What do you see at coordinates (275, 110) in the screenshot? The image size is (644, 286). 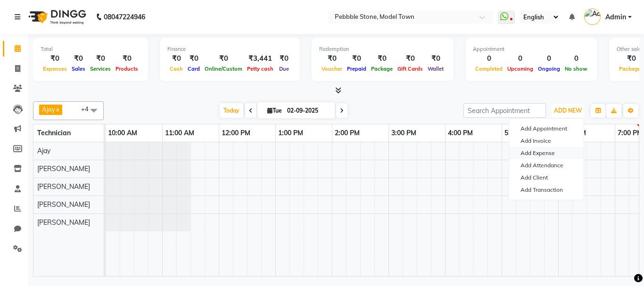 I see `span: Tue` at bounding box center [275, 110].